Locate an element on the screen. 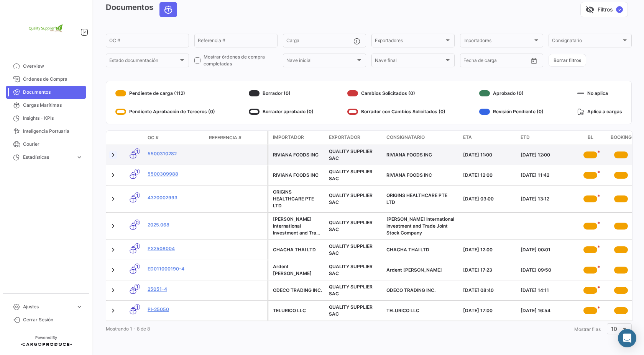  img: 2e1e32d8-98e2-4bbc-880e-a7f20153c351.png is located at coordinates (46, 28).